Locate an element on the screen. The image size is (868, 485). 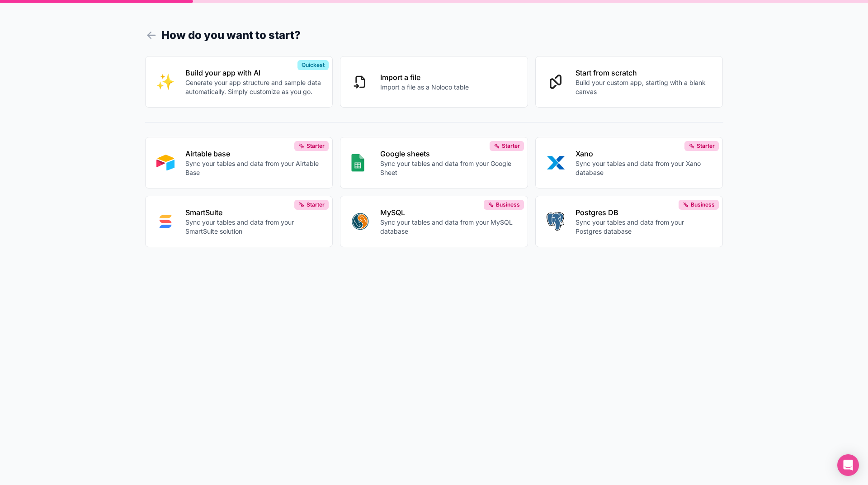
p: Sync your tables and data from your Postgres database is located at coordinates (644, 227).